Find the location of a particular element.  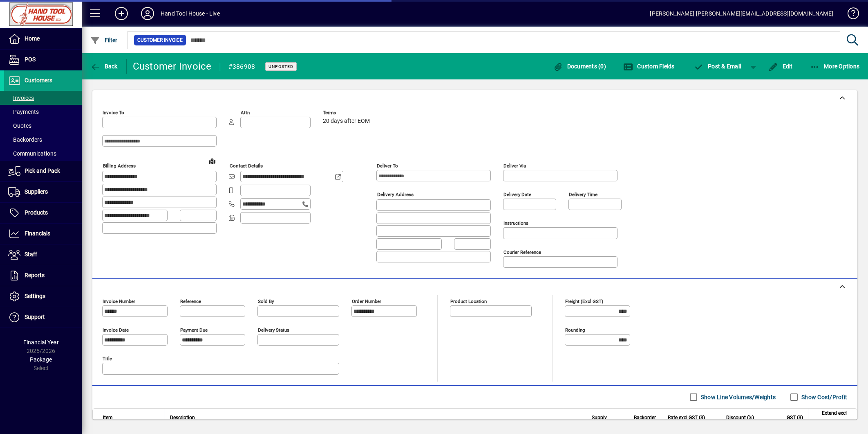

span: Products is located at coordinates (36, 212).